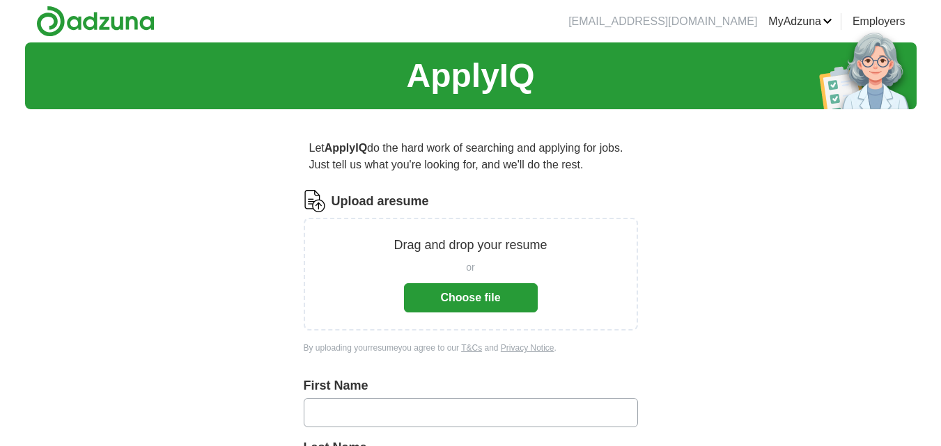  I want to click on a: MyAdzuna, so click(800, 22).